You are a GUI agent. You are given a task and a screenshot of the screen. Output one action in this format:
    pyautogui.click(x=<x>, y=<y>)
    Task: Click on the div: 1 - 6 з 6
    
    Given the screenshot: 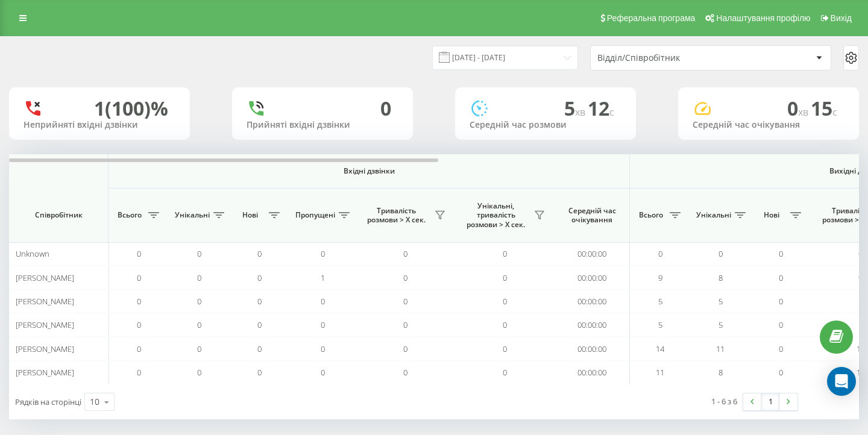 What is the action you would take?
    pyautogui.click(x=724, y=401)
    